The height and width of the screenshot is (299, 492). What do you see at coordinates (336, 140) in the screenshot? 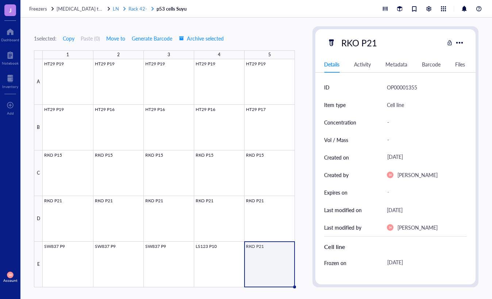
I see `div: Vol / Mass` at bounding box center [336, 140].